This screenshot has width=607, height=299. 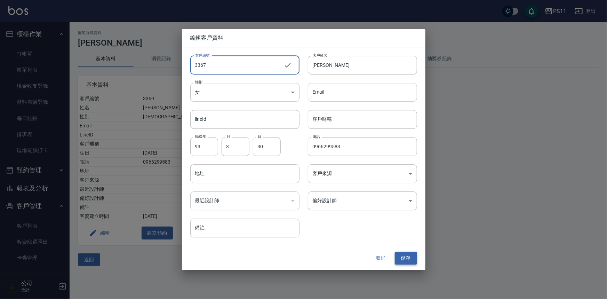 I want to click on label: 日, so click(x=260, y=136).